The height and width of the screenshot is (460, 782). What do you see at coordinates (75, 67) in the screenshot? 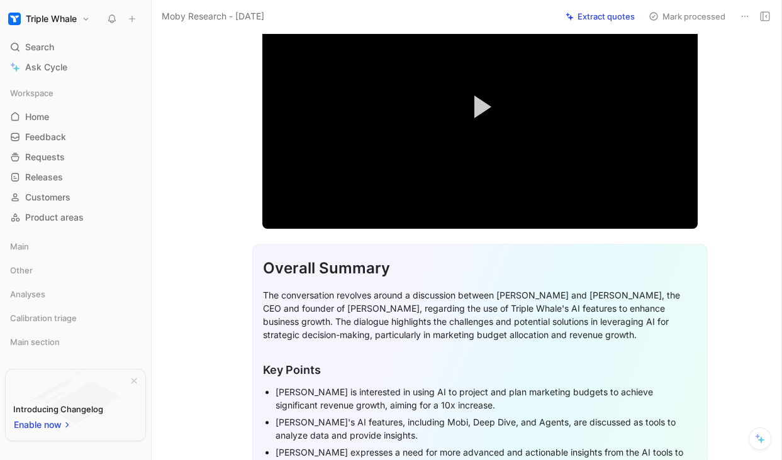
I see `a: Ask Cycle` at bounding box center [75, 67].